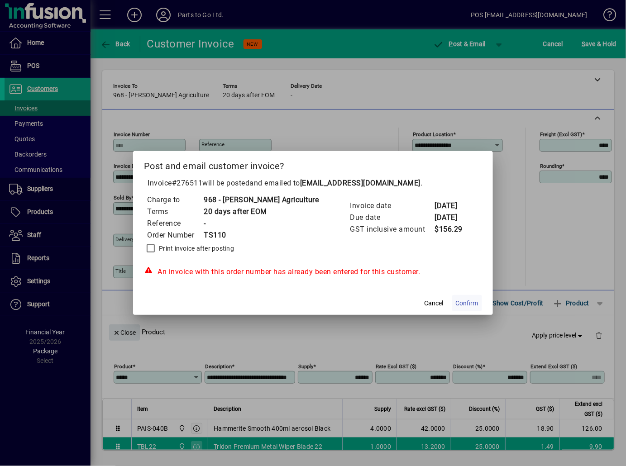  What do you see at coordinates (195, 248) in the screenshot?
I see `label: Print invoice after posting` at bounding box center [195, 248].